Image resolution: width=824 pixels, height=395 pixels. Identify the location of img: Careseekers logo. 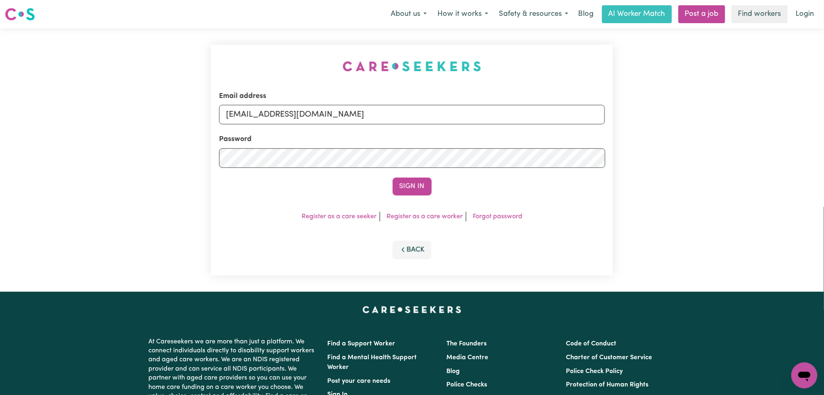
(20, 14).